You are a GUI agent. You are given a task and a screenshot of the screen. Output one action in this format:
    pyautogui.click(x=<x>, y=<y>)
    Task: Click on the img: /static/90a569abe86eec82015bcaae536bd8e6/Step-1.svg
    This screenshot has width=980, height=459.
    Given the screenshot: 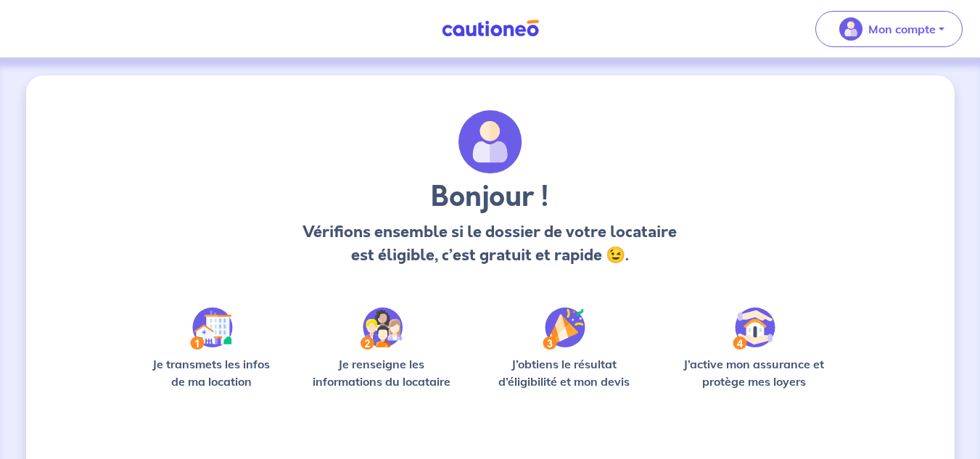 What is the action you would take?
    pyautogui.click(x=211, y=329)
    